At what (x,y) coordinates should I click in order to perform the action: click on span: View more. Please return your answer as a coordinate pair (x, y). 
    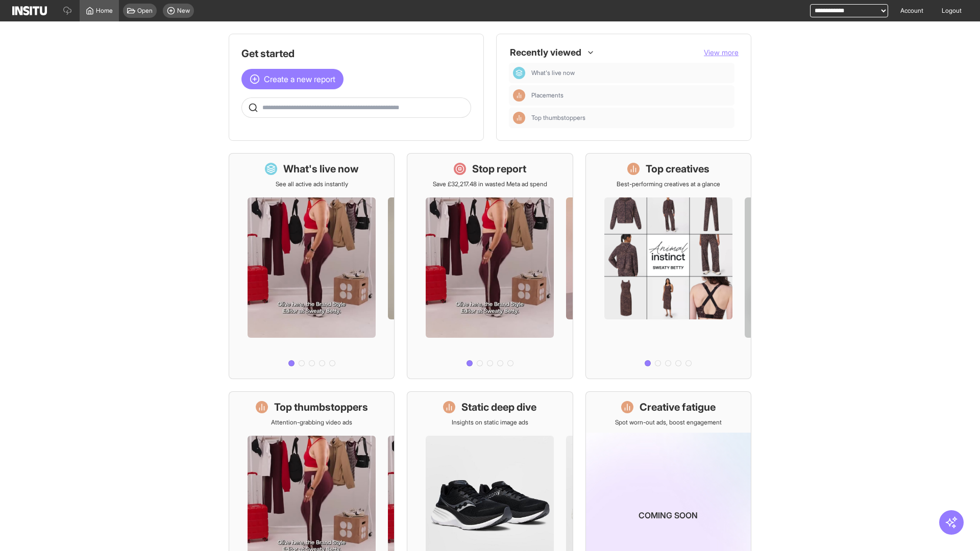
    Looking at the image, I should click on (721, 52).